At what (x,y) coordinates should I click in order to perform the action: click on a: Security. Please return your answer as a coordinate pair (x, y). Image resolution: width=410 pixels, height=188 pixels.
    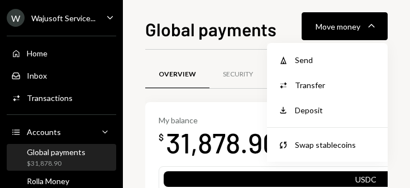
    Looking at the image, I should click on (238, 75).